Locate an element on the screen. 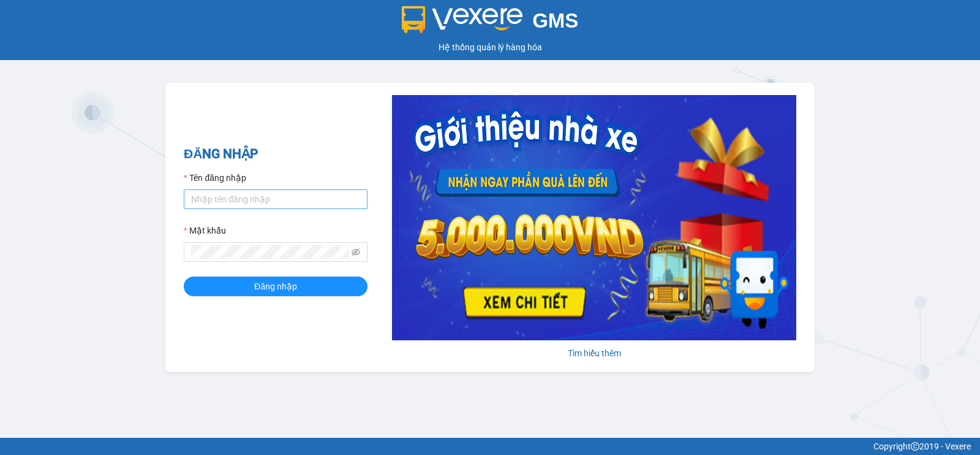  div: Tìm hiểu thêm is located at coordinates (594, 353).